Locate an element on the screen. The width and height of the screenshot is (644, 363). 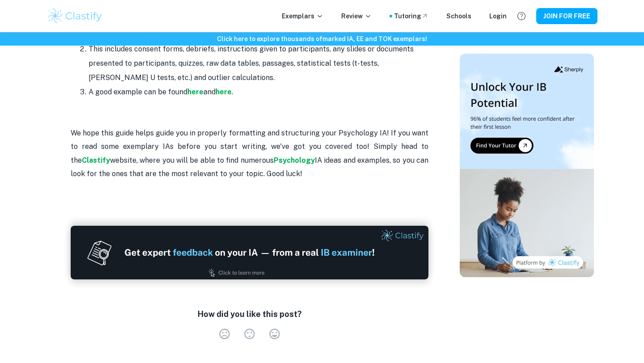
button: Help and Feedback is located at coordinates (521, 16).